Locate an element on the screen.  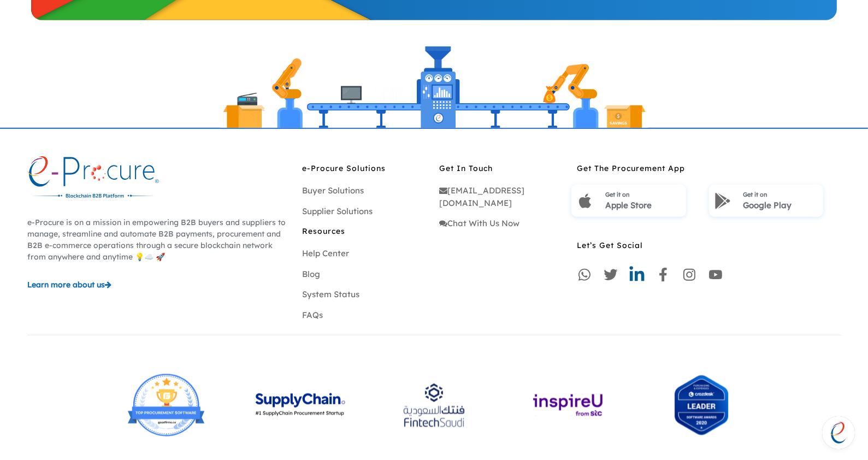
div: Resources is located at coordinates (365, 228).